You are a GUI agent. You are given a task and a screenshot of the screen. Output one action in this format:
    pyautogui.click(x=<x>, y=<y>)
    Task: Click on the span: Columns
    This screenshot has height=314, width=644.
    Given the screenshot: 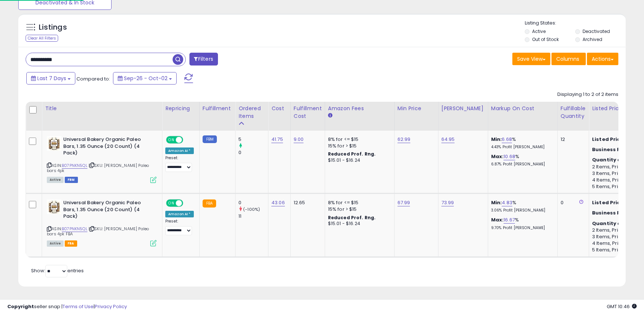 What is the action you would take?
    pyautogui.click(x=568, y=59)
    